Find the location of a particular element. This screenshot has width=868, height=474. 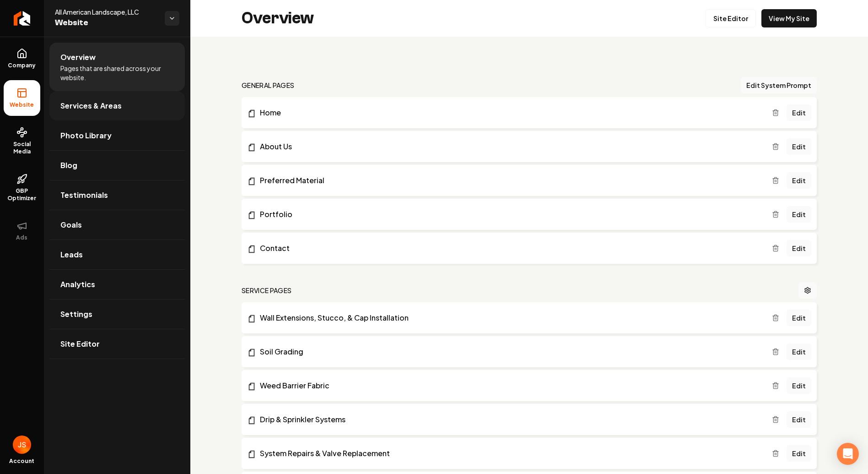

span: All American Landscape, LLC is located at coordinates (106, 12).